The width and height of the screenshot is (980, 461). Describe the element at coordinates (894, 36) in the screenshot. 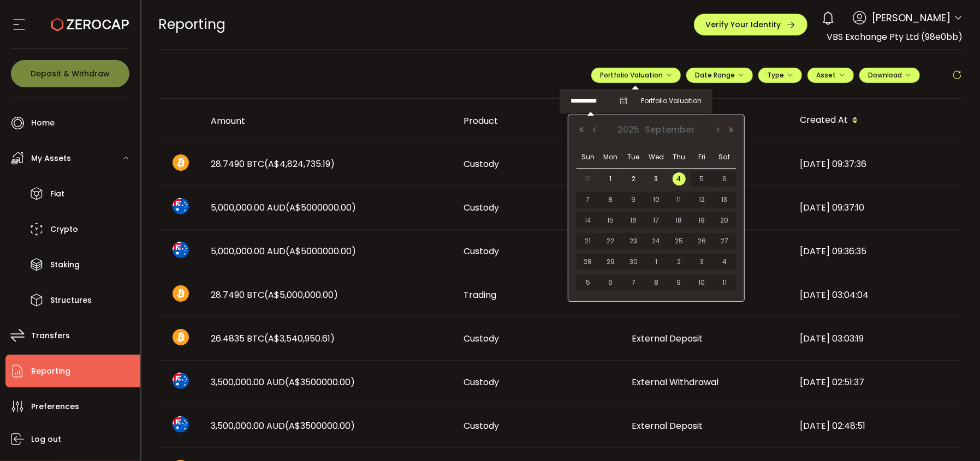

I see `span: VBS Exchange Pty Ltd (98e0bb)` at that location.